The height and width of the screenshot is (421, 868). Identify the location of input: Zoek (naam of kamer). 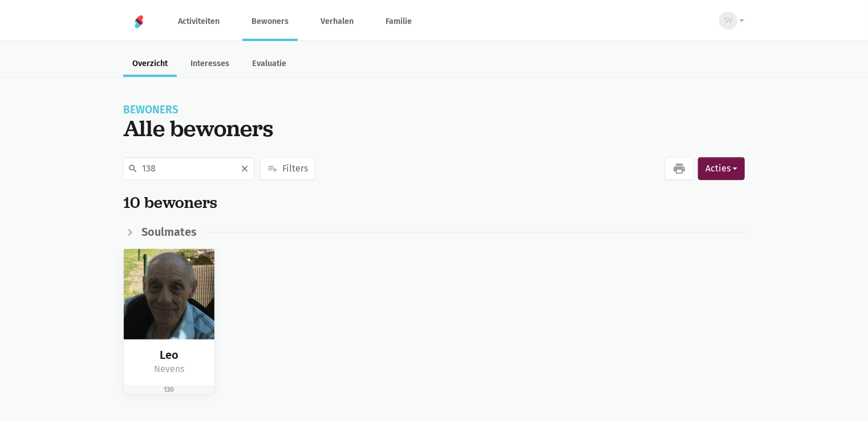
(189, 169).